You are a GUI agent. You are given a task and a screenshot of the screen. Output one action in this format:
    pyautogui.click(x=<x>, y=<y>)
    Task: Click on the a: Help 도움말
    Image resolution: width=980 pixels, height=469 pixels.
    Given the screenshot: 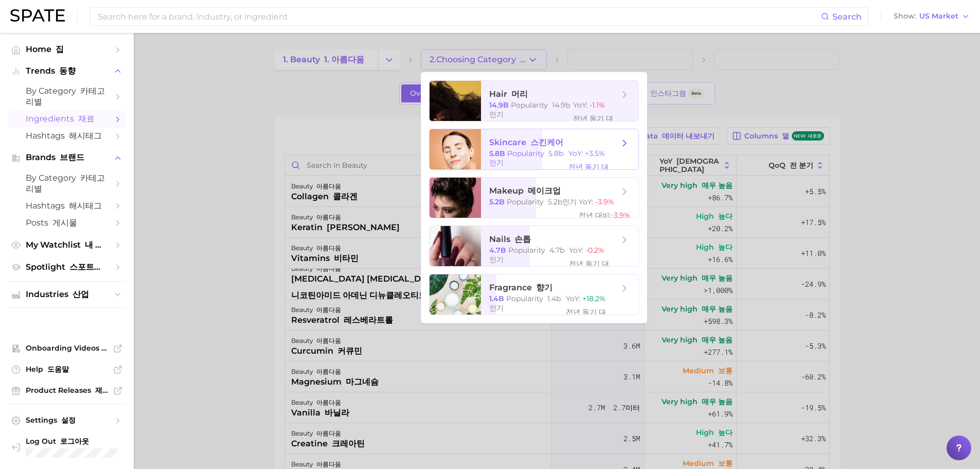 What is the action you would take?
    pyautogui.click(x=66, y=369)
    